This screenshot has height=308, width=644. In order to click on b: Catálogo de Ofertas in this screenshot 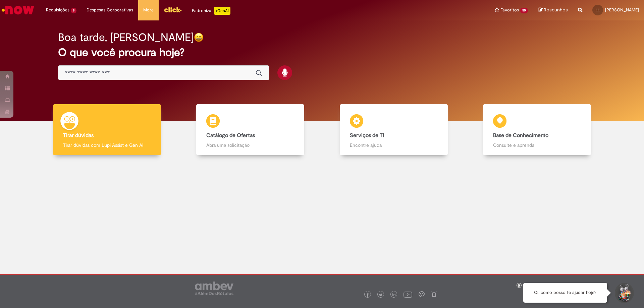, I will do `click(230, 135)`.